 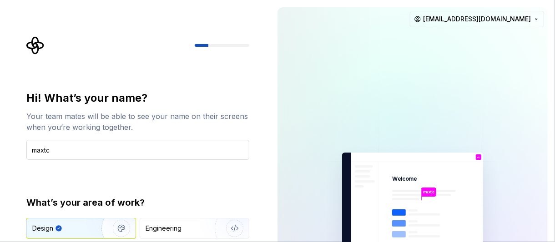 What do you see at coordinates (138, 122) in the screenshot?
I see `div: Your team mates will be able to see your name on their screens when you’re working together.` at bounding box center [138, 122].